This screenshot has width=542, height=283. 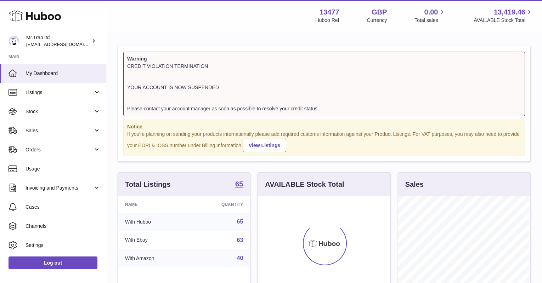 What do you see at coordinates (154, 259) in the screenshot?
I see `td: With Amazon` at bounding box center [154, 259].